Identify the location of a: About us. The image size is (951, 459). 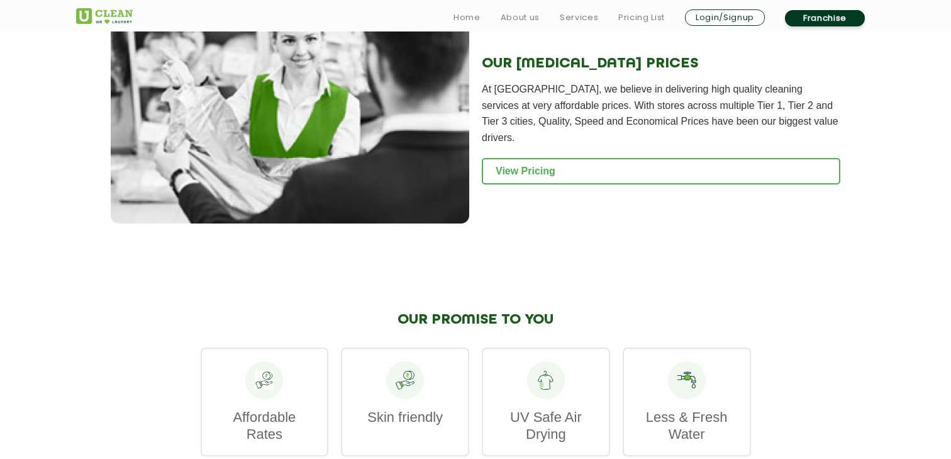
(520, 18).